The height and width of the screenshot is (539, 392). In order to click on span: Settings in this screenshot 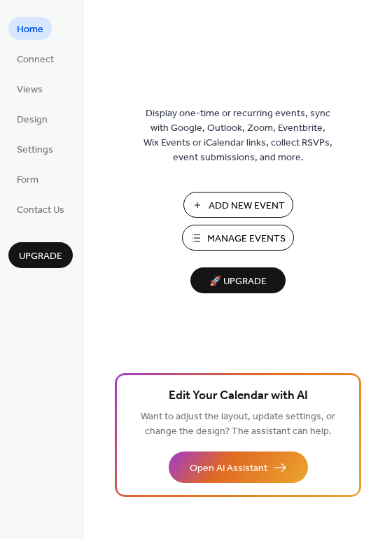, I will do `click(35, 150)`.